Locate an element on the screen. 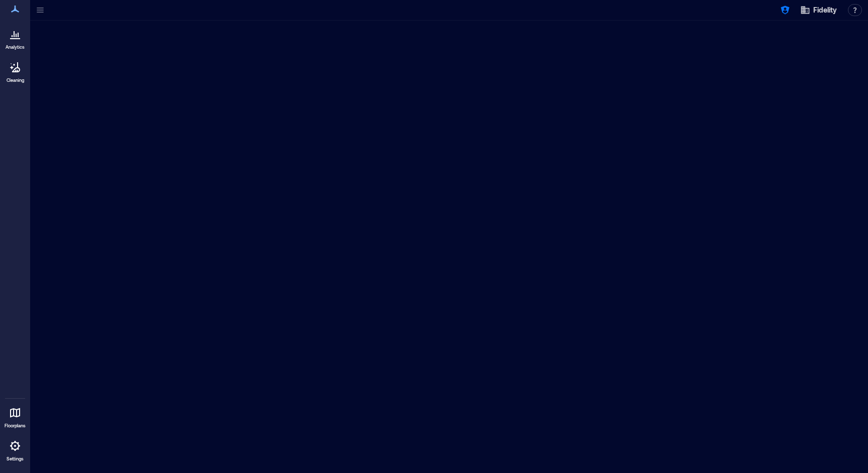 This screenshot has width=868, height=473. p: Settings is located at coordinates (15, 459).